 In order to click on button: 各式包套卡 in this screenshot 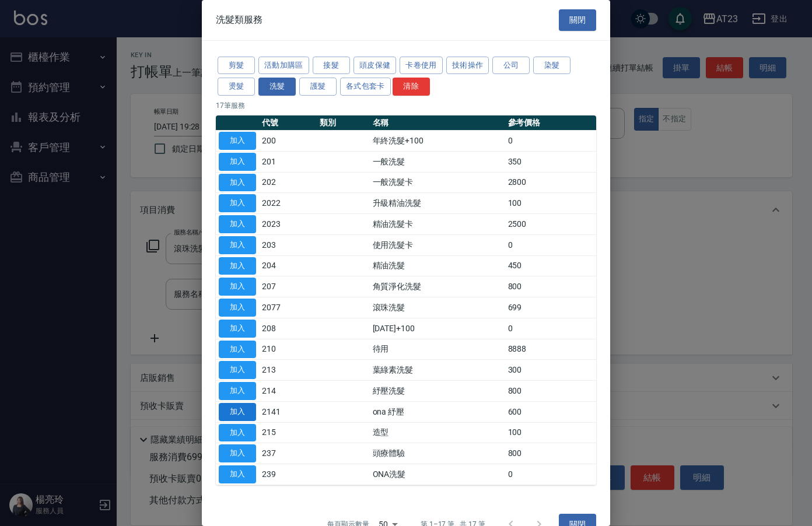, I will do `click(365, 86)`.